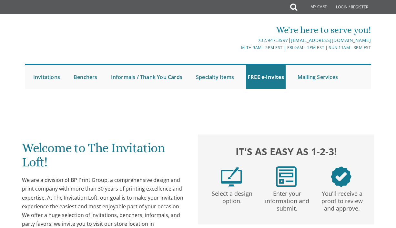 The image size is (396, 228). What do you see at coordinates (314, 7) in the screenshot?
I see `a: My Cart` at bounding box center [314, 7].